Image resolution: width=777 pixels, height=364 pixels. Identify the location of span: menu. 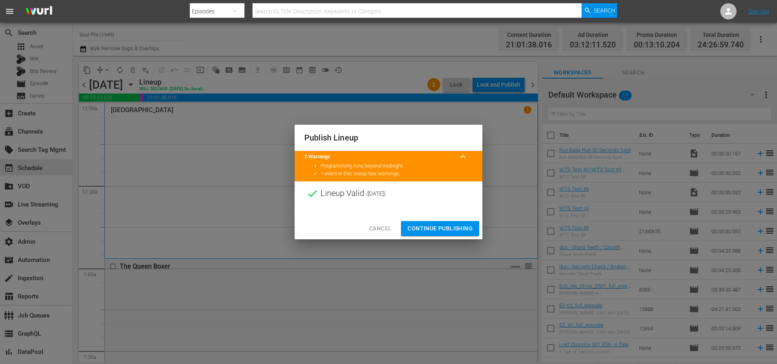
(10, 11).